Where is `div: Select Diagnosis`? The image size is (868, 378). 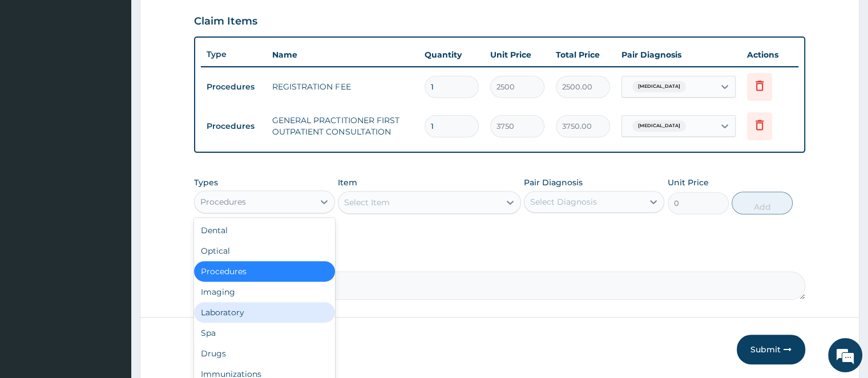
div: Select Diagnosis is located at coordinates (563, 202).